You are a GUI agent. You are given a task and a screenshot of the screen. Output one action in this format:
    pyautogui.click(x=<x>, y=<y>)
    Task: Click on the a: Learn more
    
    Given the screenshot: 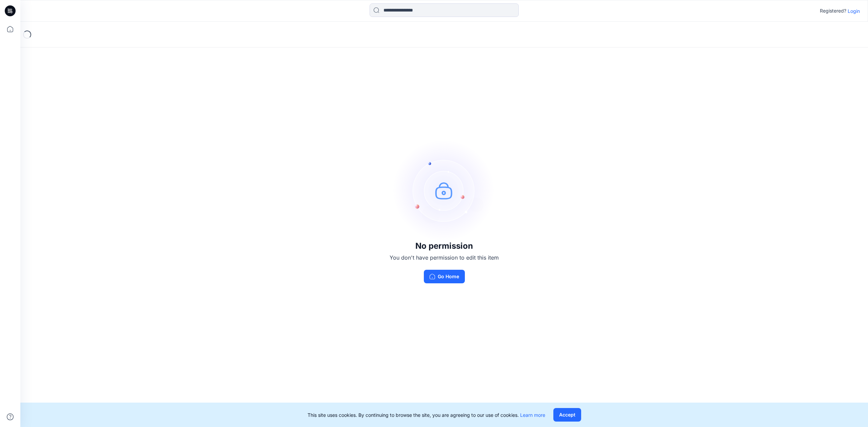 What is the action you would take?
    pyautogui.click(x=533, y=415)
    